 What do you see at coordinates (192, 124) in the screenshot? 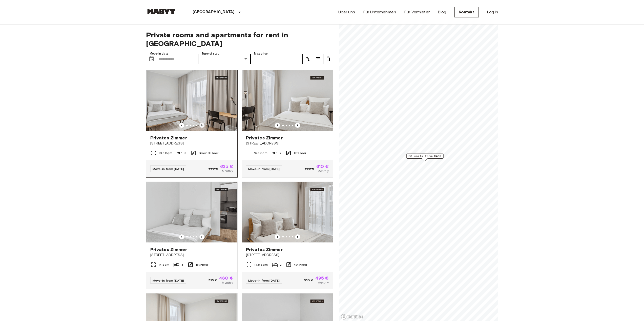
I see `a: Marketing picture of unit DE-13-001-002-001Previous imagePrevious imagePrivates Zimmer[STREET_ADD...` at bounding box center [192, 124].